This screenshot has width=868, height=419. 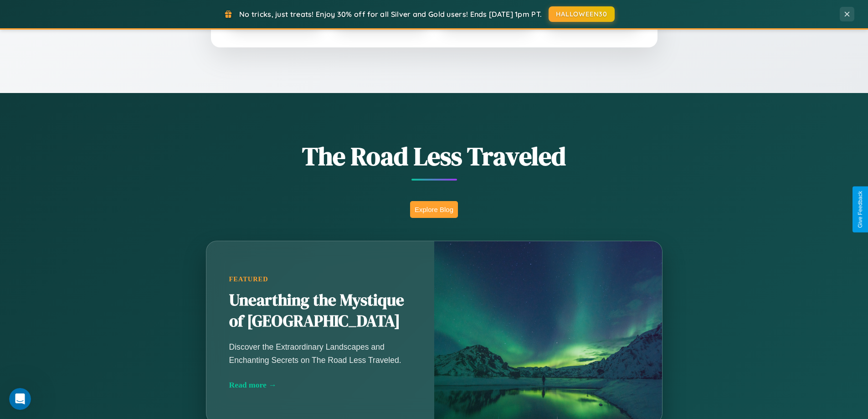 What do you see at coordinates (434, 156) in the screenshot?
I see `h1: The Road Less Traveled` at bounding box center [434, 156].